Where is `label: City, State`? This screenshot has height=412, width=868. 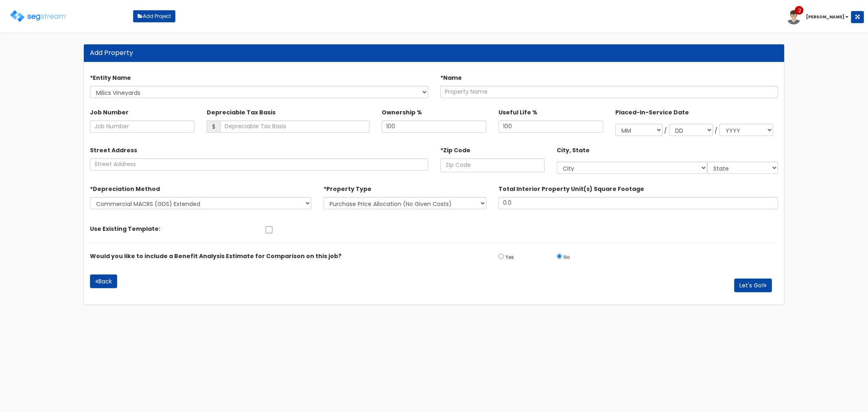
label: City, State is located at coordinates (573, 148).